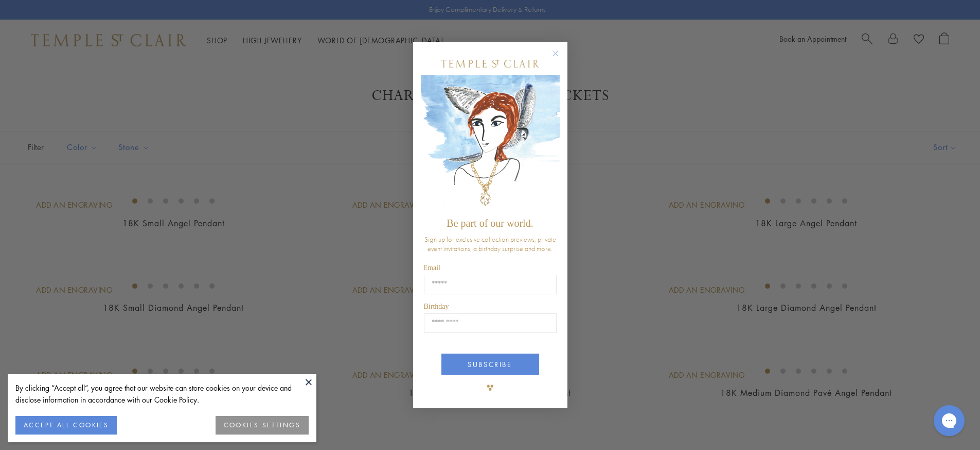  I want to click on button: COOKIES SETTINGS, so click(262, 425).